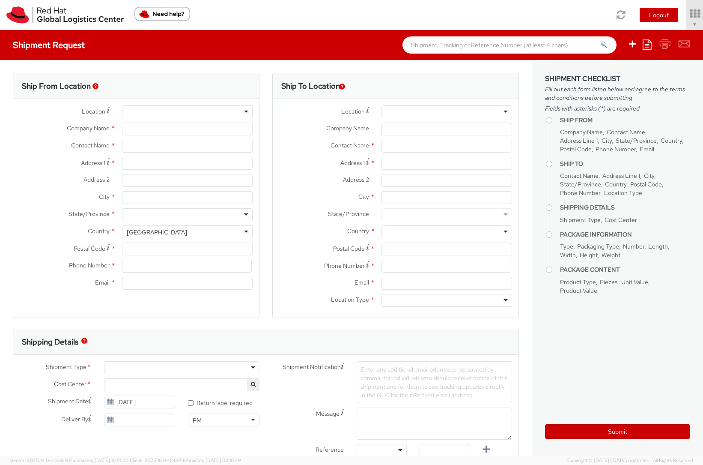 The width and height of the screenshot is (703, 465). What do you see at coordinates (74, 419) in the screenshot?
I see `span: Deliver By` at bounding box center [74, 419].